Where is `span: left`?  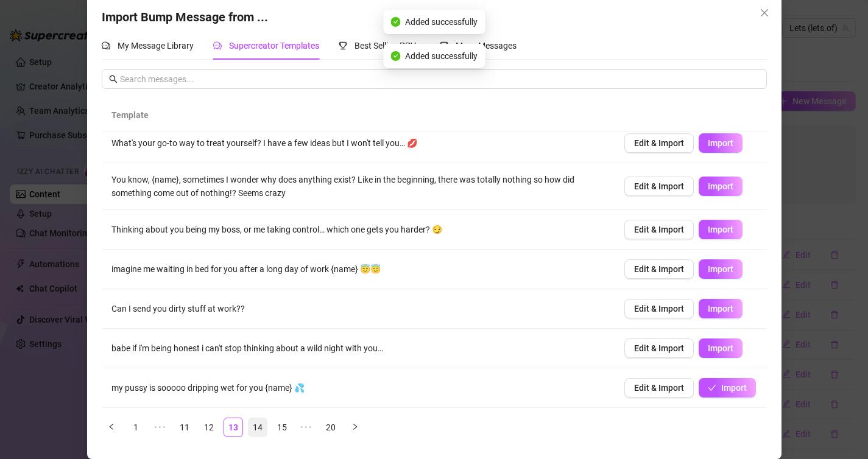
span: left is located at coordinates (111, 427).